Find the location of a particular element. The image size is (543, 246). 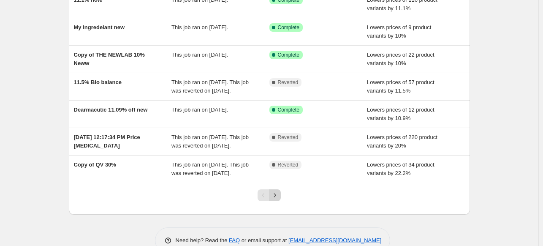

span: Lowers prices of 220 product variants by 20% is located at coordinates (402, 141).